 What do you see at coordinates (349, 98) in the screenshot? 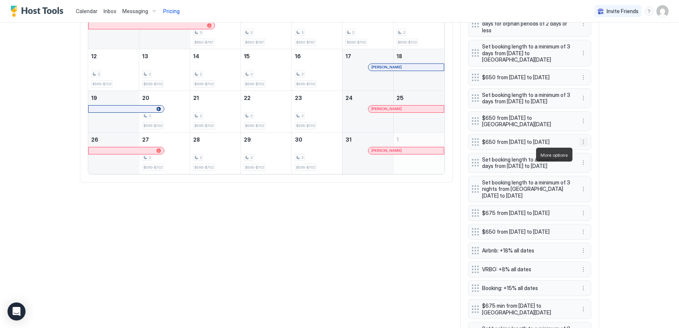
I see `span: 24` at bounding box center [349, 98].